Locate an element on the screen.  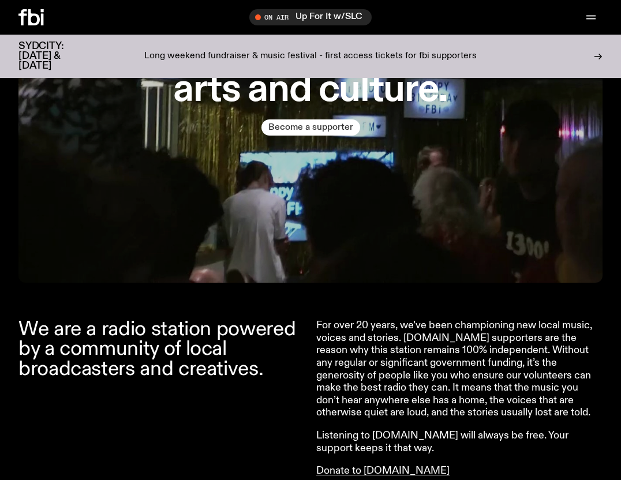
p: Long weekend fundraiser & music festival - first access tickets for fbi supporters is located at coordinates (310, 57).